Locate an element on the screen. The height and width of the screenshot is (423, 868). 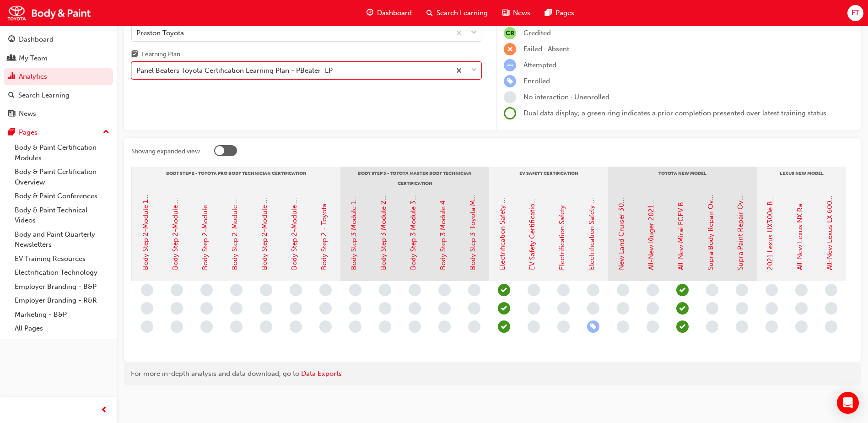
a: Supra Paint Repair Overview is located at coordinates (740, 225).